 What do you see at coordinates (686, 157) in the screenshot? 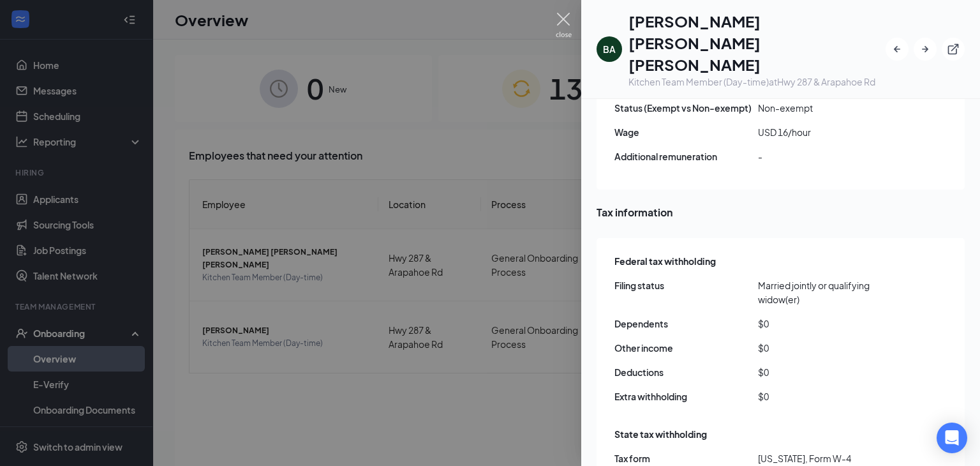
I see `span: Additional remuneration` at bounding box center [686, 157].